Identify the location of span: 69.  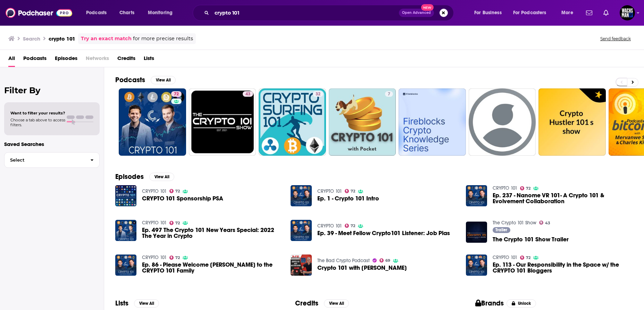
(388, 261).